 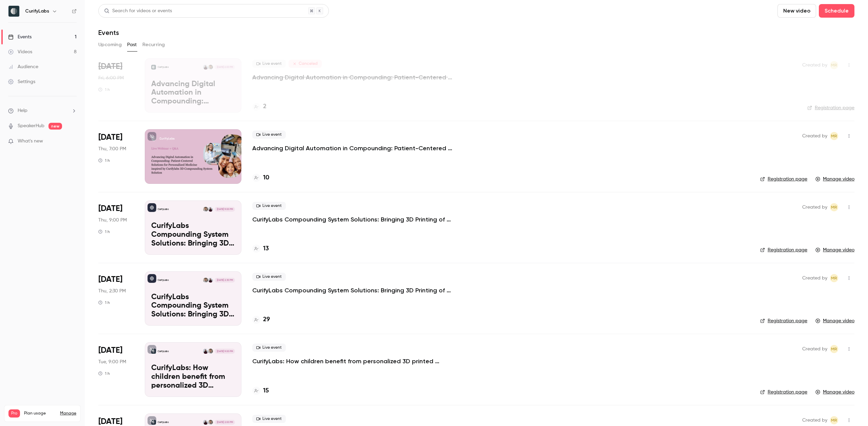 I want to click on div: Jun 17 Tue, 9:00 PM (Europe/Helsinki), so click(x=116, y=369).